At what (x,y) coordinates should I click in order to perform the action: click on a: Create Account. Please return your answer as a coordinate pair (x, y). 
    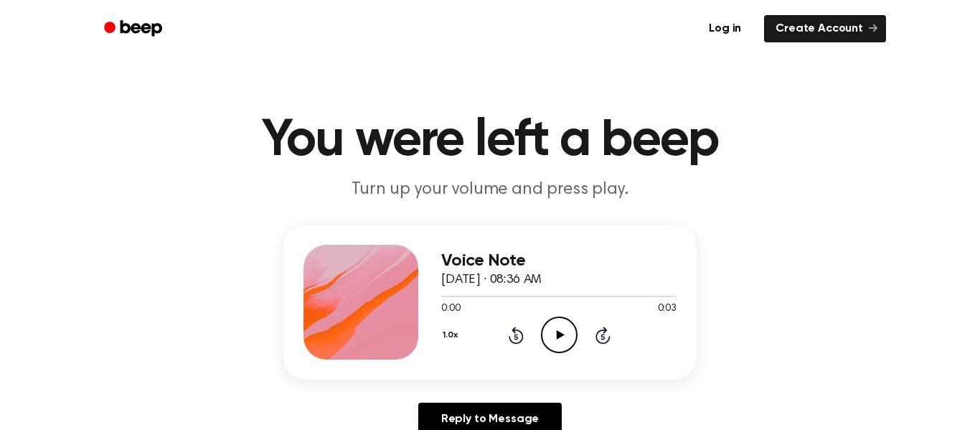
    Looking at the image, I should click on (825, 29).